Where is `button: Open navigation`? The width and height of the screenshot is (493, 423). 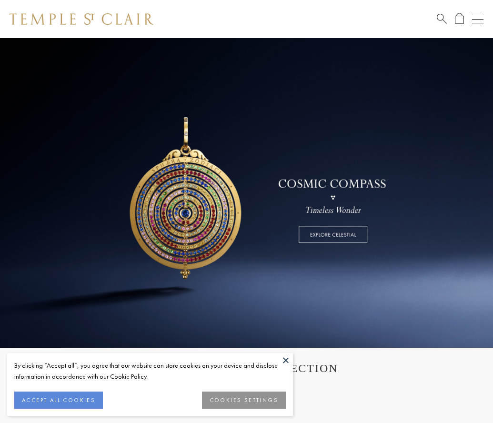
button: Open navigation is located at coordinates (477, 19).